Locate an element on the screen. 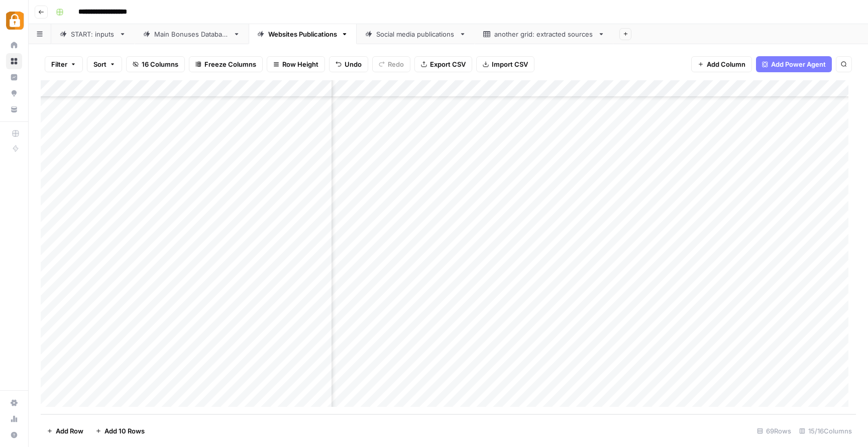 Image resolution: width=868 pixels, height=447 pixels. a: Main Bonuses Database is located at coordinates (191, 34).